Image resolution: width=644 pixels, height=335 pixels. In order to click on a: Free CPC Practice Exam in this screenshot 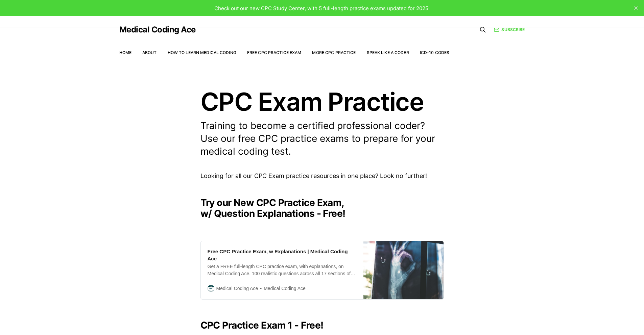, I will do `click(274, 52)`.